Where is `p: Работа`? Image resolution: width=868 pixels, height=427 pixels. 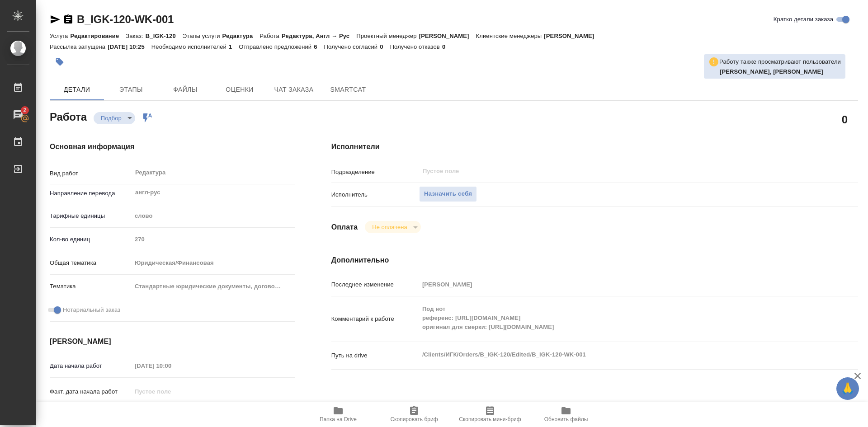 p: Работа is located at coordinates (270, 36).